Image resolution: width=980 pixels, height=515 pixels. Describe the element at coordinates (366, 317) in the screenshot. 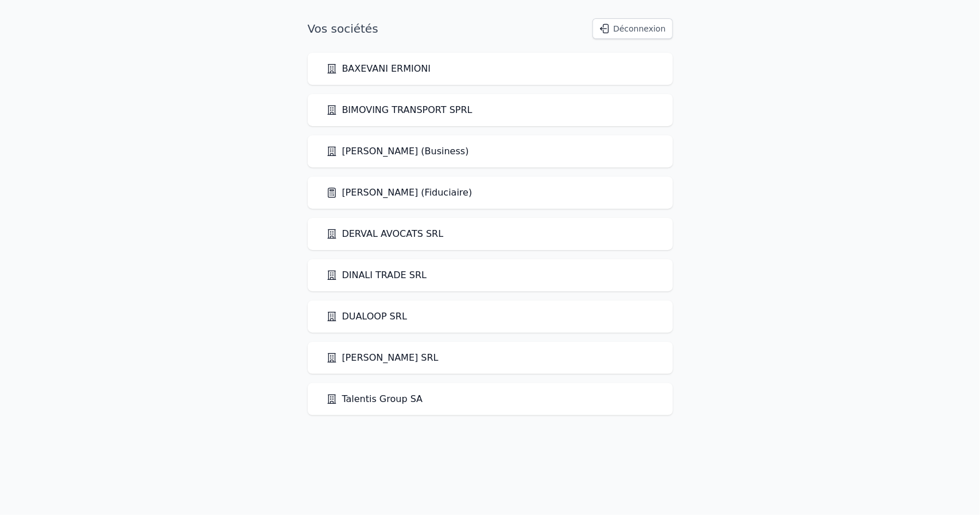

I see `a: DUALOOP SRL` at that location.